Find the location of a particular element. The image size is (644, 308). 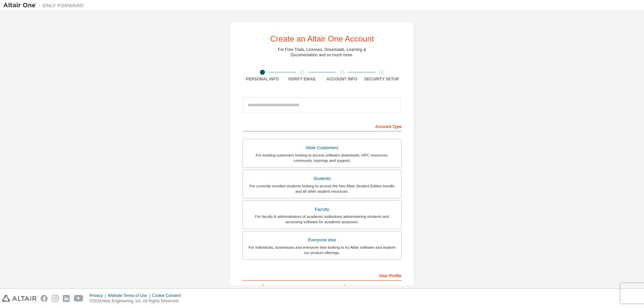

label: First Name is located at coordinates (281, 287).